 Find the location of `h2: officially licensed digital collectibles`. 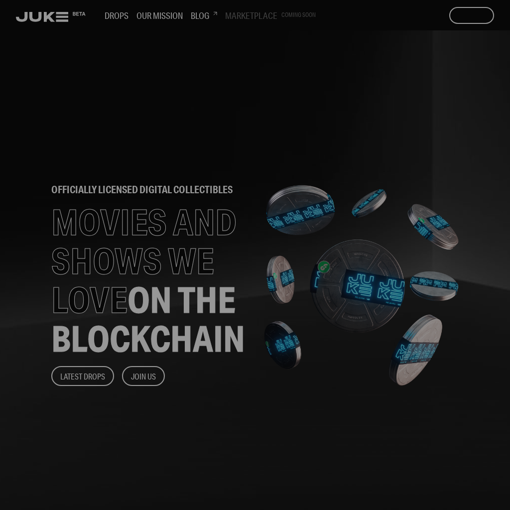

h2: officially licensed digital collectibles is located at coordinates (148, 190).